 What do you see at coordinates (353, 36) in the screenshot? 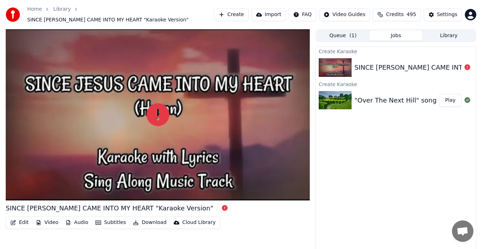
I see `span: ( 1 )` at bounding box center [353, 36].